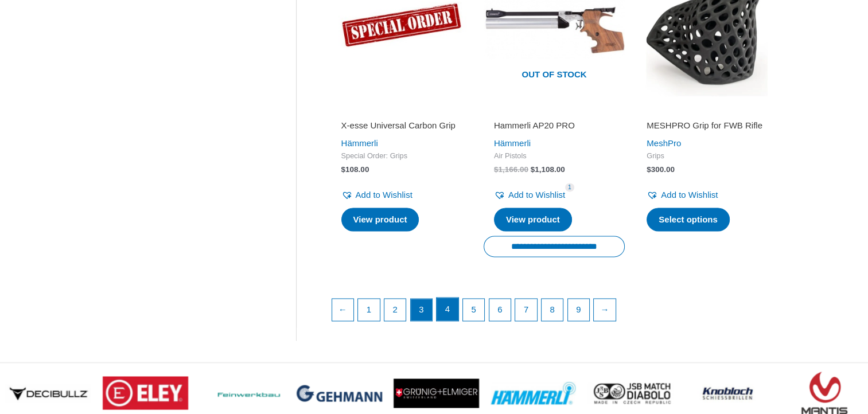 Image resolution: width=868 pixels, height=414 pixels. I want to click on span: Grips, so click(706, 156).